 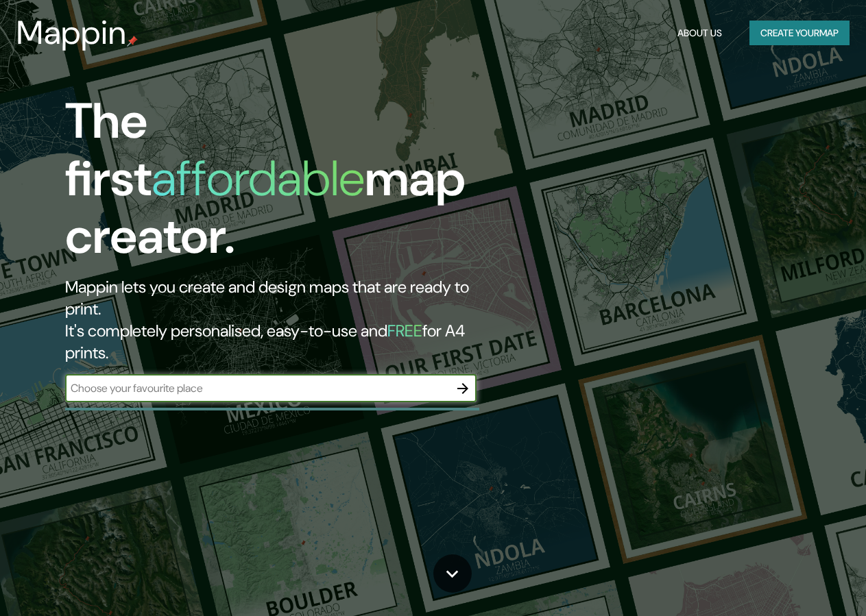 What do you see at coordinates (258, 178) in the screenshot?
I see `h1: affordable` at bounding box center [258, 178].